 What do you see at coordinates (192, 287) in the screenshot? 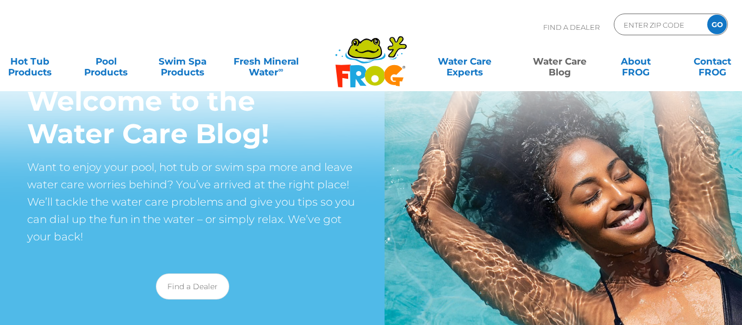
I see `a: Find a Dealer` at bounding box center [192, 287].